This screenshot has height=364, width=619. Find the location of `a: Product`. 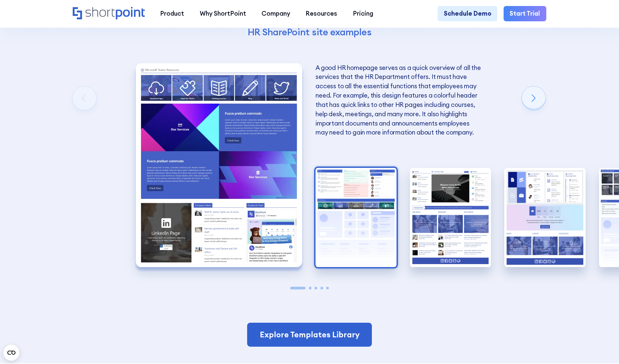

a: Product is located at coordinates (172, 14).